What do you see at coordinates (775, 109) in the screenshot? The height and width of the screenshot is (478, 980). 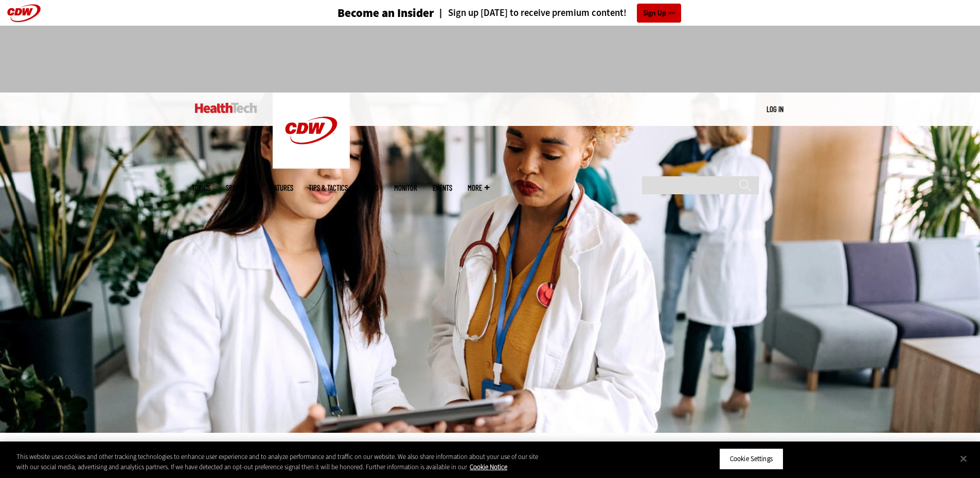 I see `a: Log in` at bounding box center [775, 109].